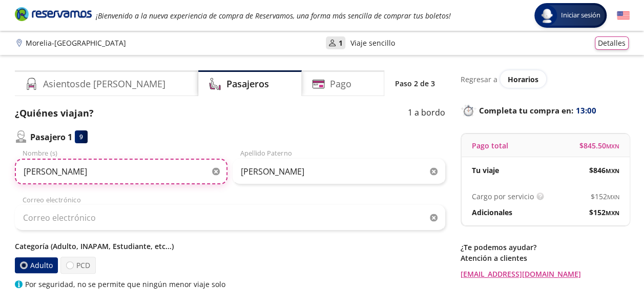 The image size is (644, 305). Describe the element at coordinates (604, 170) in the screenshot. I see `span: $ 846` at that location.